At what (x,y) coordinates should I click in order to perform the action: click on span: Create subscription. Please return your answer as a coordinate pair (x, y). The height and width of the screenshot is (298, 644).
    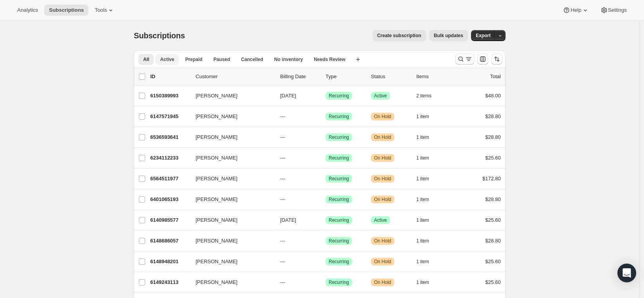
    Looking at the image, I should click on (399, 36).